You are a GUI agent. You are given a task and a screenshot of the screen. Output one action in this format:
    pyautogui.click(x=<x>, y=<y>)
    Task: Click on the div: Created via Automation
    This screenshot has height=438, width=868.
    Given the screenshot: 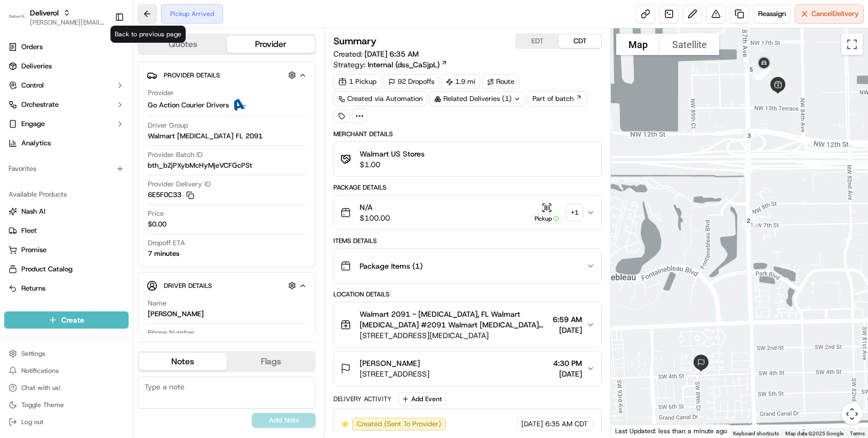 What is the action you would take?
    pyautogui.click(x=380, y=98)
    